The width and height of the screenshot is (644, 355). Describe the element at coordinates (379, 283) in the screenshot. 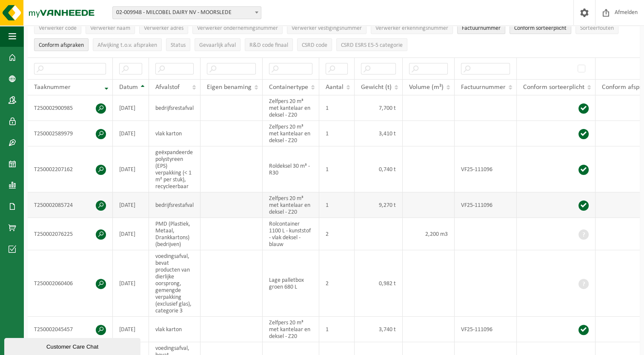

I see `td: 0,982 t` at that location.